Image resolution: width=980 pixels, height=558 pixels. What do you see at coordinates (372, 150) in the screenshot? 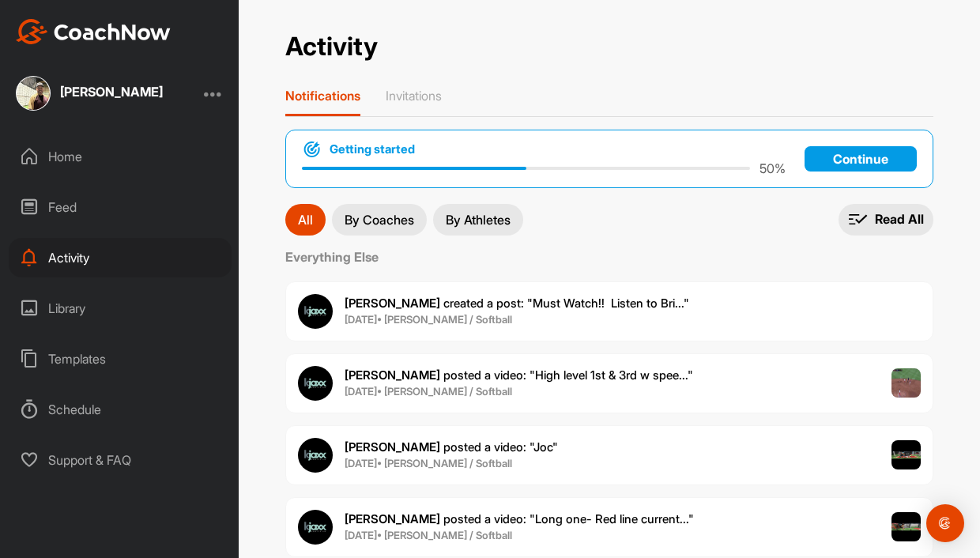
I see `h1: Getting started` at bounding box center [372, 150].